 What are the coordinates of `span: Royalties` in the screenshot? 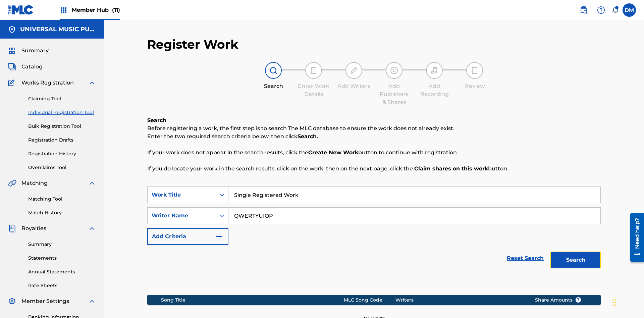 It's located at (34, 228).